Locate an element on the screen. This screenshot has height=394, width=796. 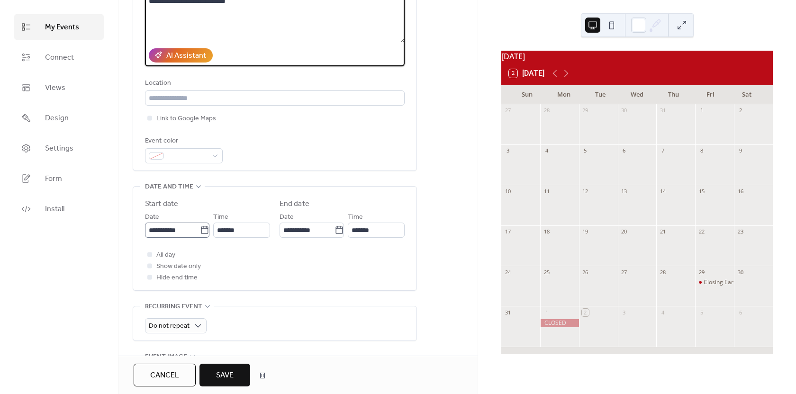
div: 13 is located at coordinates (624, 191).